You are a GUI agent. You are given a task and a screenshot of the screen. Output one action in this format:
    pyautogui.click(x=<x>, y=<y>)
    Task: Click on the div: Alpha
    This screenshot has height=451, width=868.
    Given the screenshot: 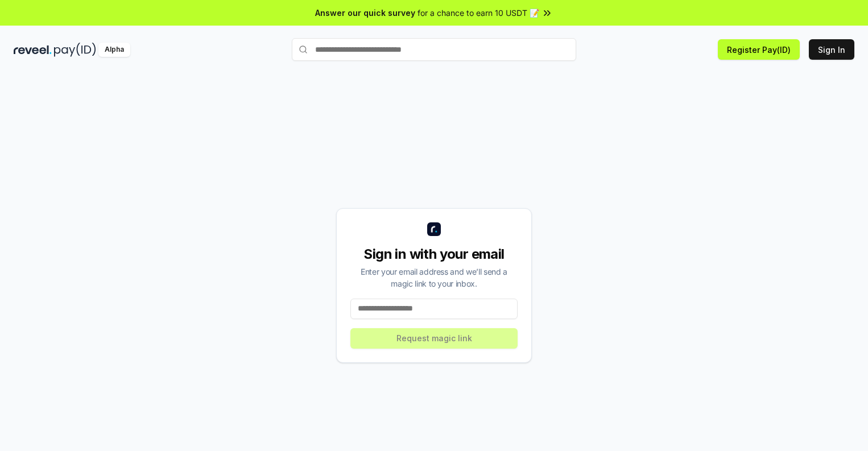 What is the action you would take?
    pyautogui.click(x=114, y=50)
    